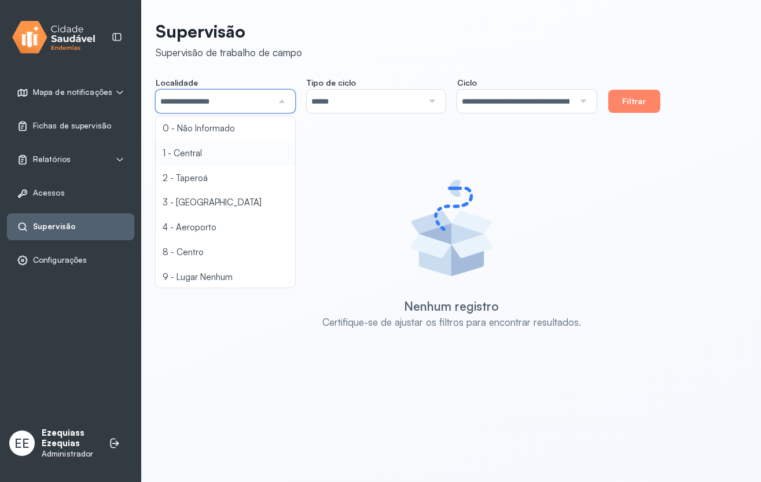  I want to click on img: logo.svg, so click(54, 37).